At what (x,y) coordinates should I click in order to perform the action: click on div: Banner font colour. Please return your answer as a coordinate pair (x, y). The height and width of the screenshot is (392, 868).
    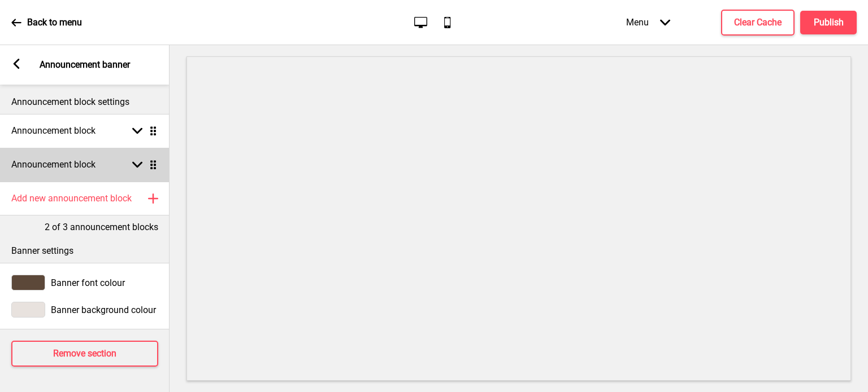
    Looking at the image, I should click on (85, 283).